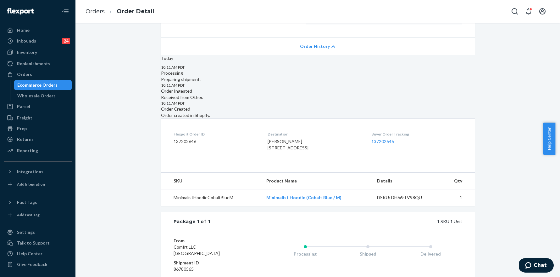 This screenshot has height=277, width=560. What do you see at coordinates (37, 85) in the screenshot?
I see `div: Ecommerce Orders` at bounding box center [37, 85].